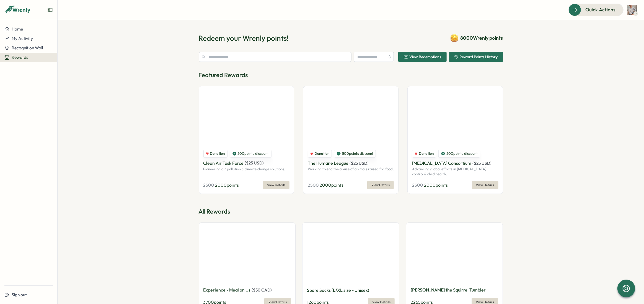 This screenshot has width=644, height=304. I want to click on span: Rewards, so click(20, 57).